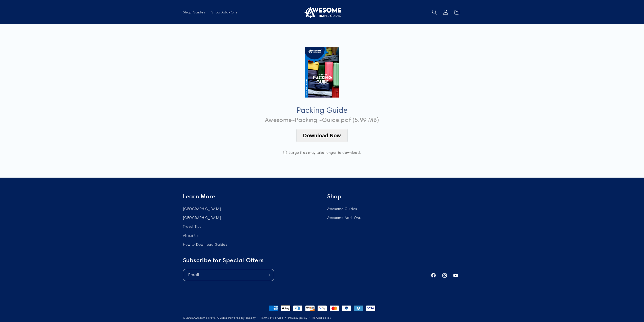 This screenshot has width=644, height=322. I want to click on a: Shop Add-Ons, so click(224, 12).